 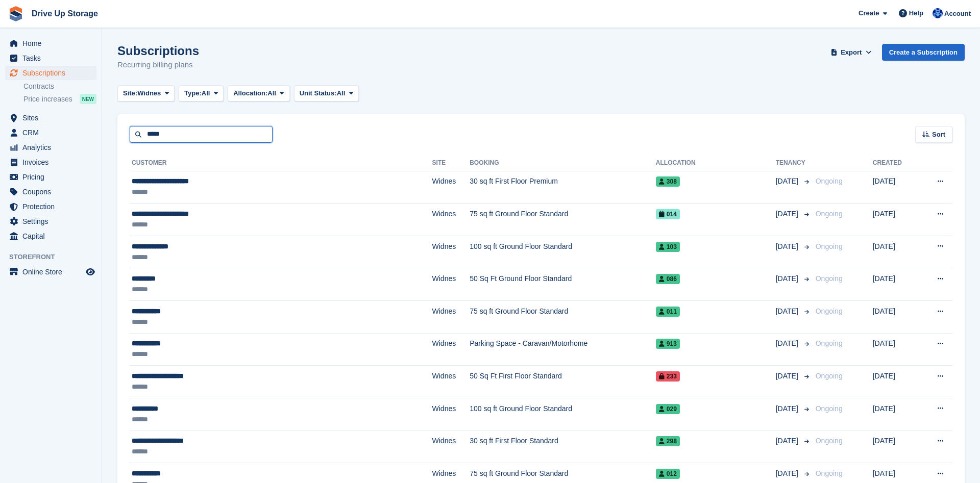 I want to click on span: Export, so click(x=850, y=53).